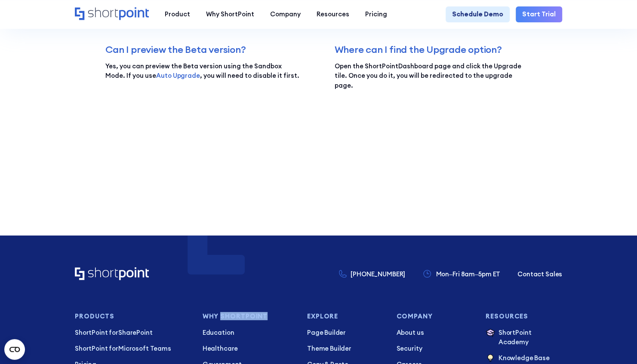  What do you see at coordinates (434, 349) in the screenshot?
I see `p: Security` at bounding box center [434, 349].